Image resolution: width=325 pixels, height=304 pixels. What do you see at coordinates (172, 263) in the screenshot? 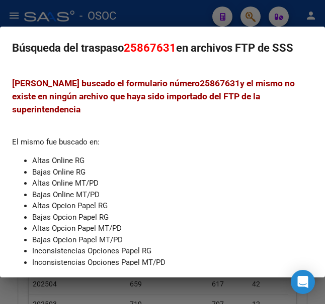
I see `li: Inconsistencias Opciones Papel MT/PD` at bounding box center [172, 263].